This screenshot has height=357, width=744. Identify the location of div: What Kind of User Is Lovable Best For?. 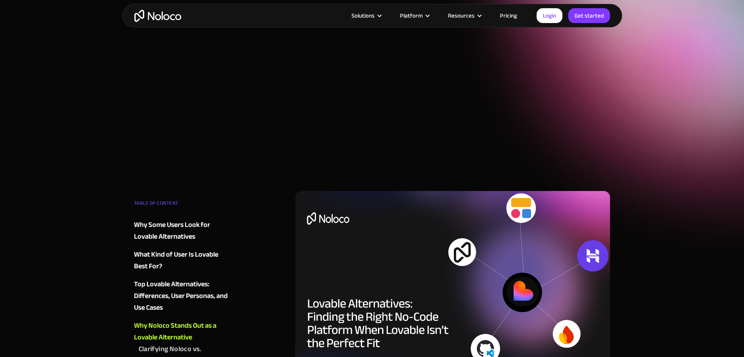
(181, 260).